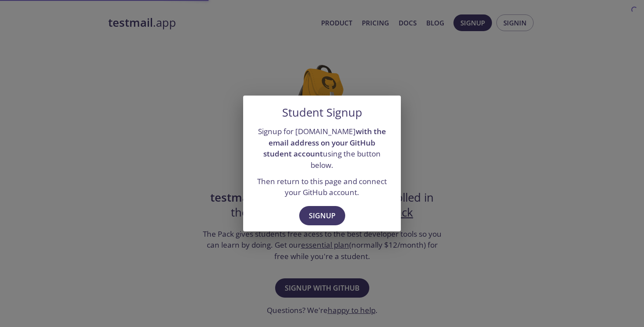  I want to click on p: Then return to this page and connect your GitHub account., so click(322, 187).